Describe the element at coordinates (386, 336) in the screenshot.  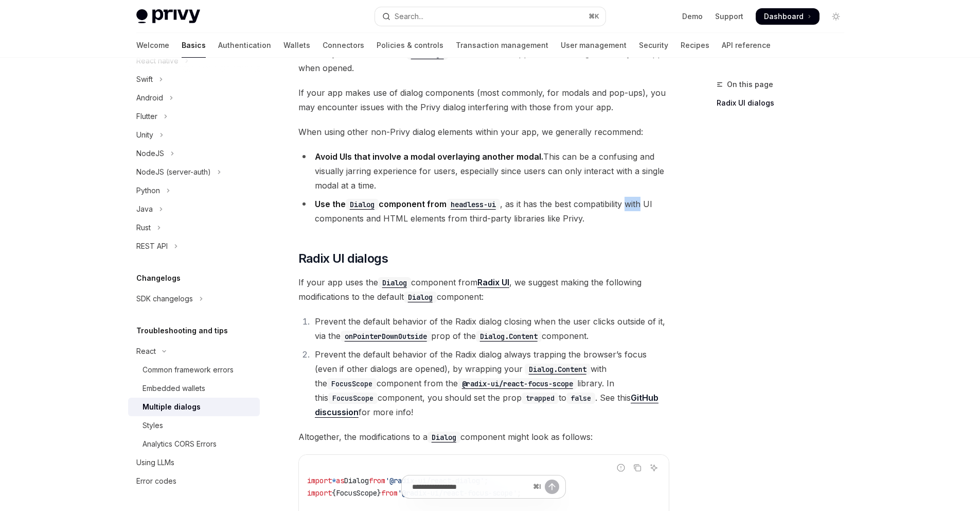
I see `a: onPointerDownOutside` at that location.